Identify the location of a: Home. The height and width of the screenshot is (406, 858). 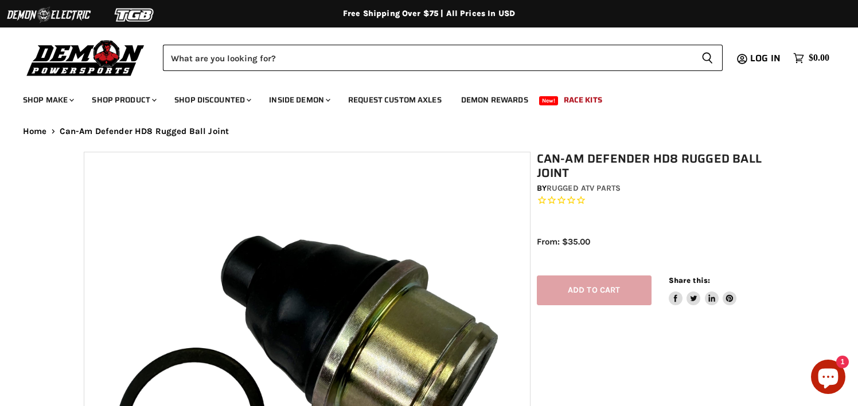
(35, 131).